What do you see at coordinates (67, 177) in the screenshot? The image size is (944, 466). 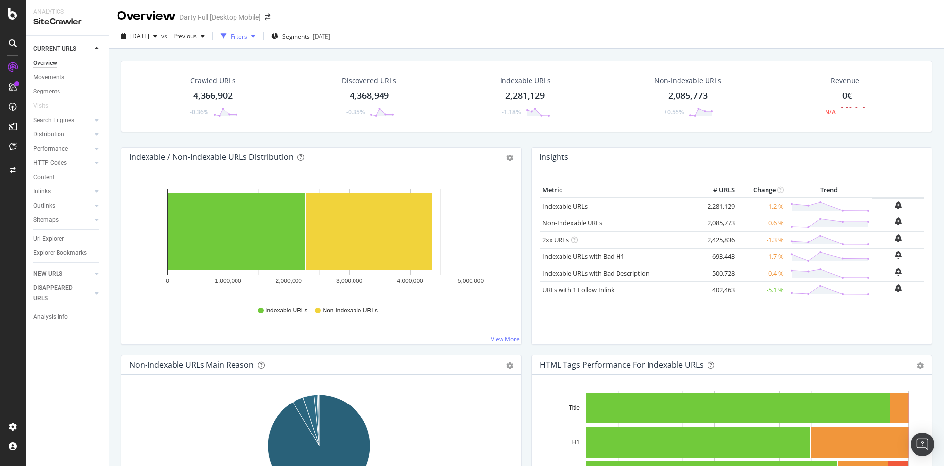 I see `a: Content` at bounding box center [67, 177].